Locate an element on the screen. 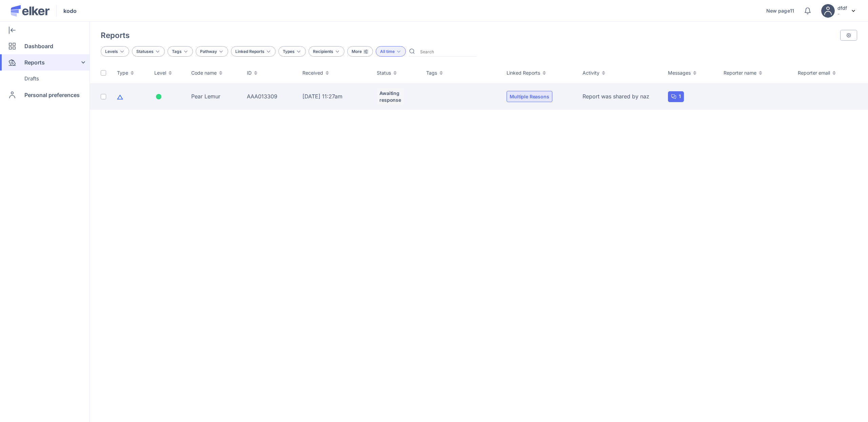  span: Tags is located at coordinates (177, 51).